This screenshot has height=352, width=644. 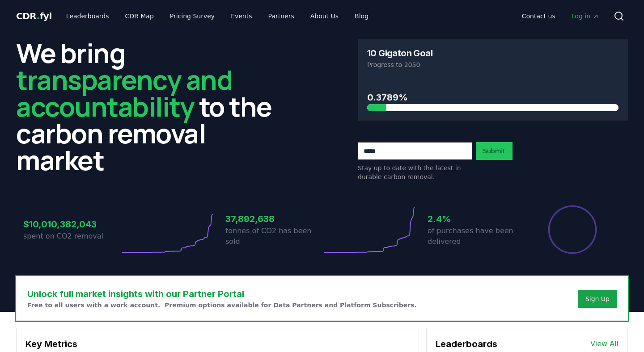 I want to click on a: Events, so click(x=241, y=16).